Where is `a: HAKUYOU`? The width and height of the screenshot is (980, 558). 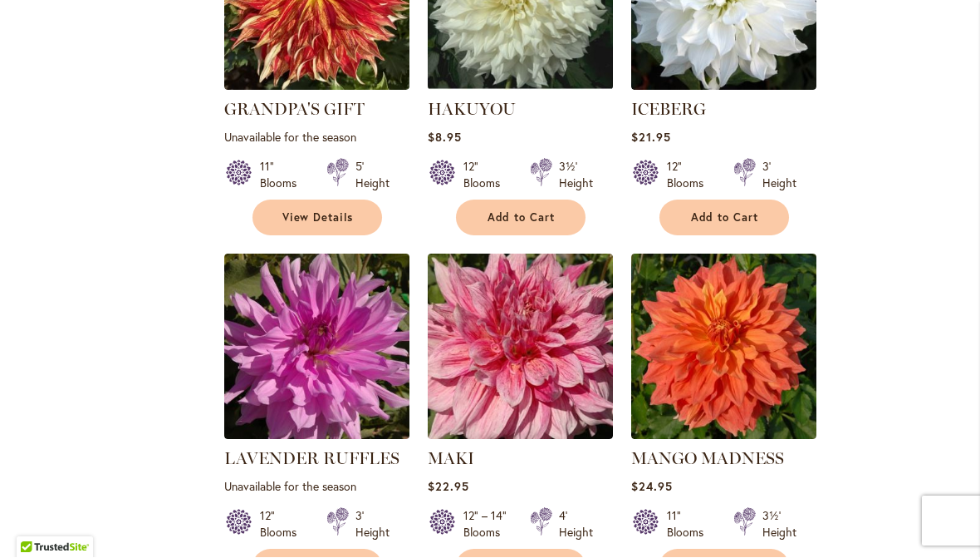 a: HAKUYOU is located at coordinates (472, 110).